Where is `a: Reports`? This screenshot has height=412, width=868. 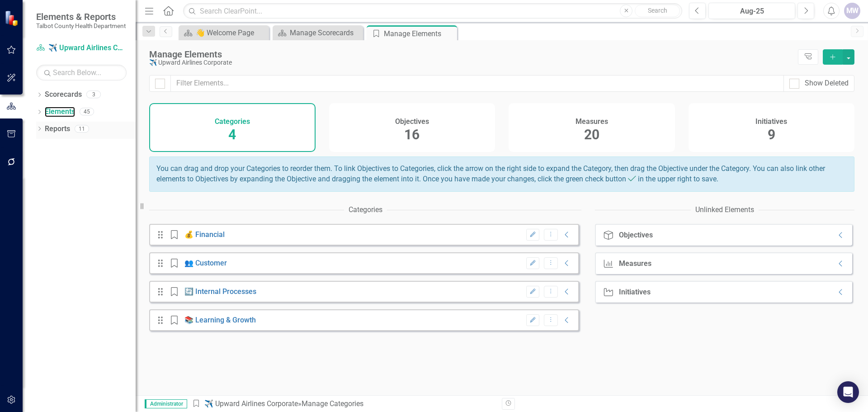 a: Reports is located at coordinates (58, 129).